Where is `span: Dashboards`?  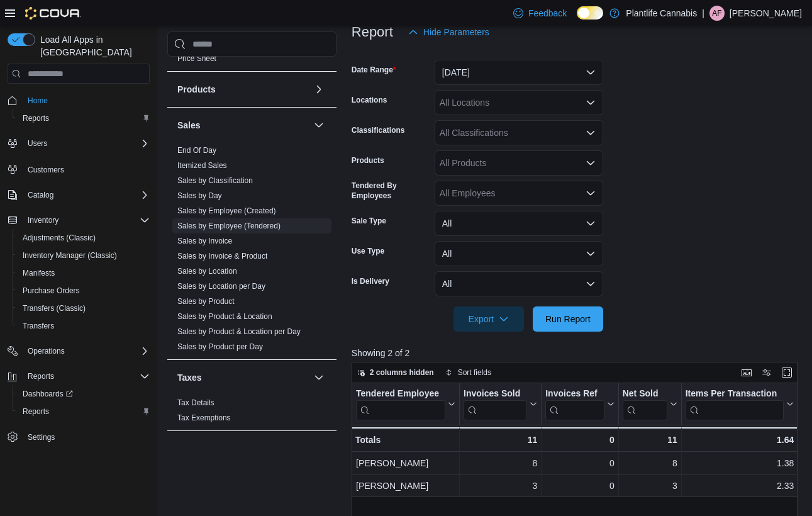
span: Dashboards is located at coordinates (83, 394).